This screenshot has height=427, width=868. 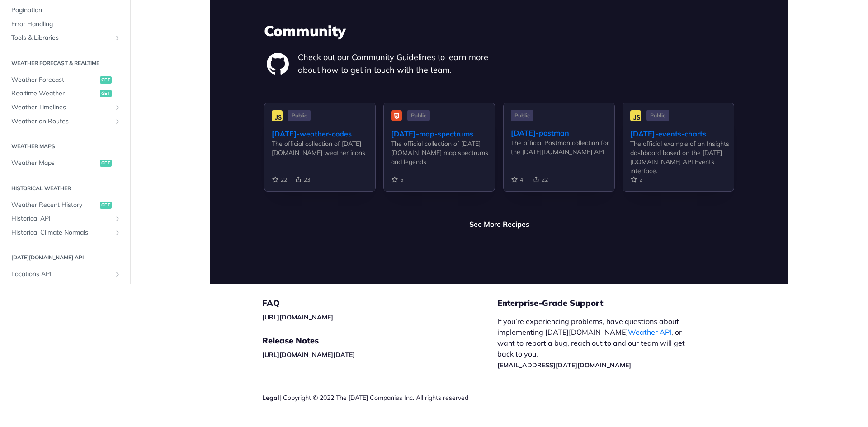 I want to click on span: Weather Forecast, so click(x=54, y=80).